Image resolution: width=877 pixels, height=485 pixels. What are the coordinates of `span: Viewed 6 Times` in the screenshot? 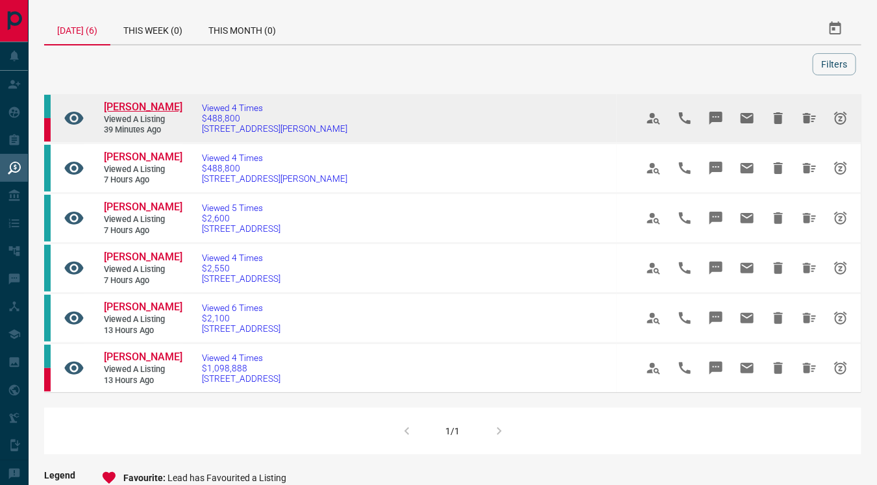 It's located at (241, 308).